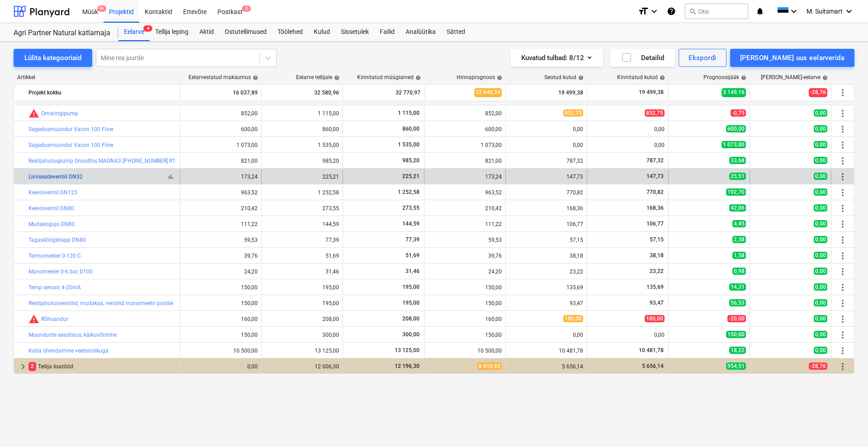  What do you see at coordinates (246, 9) in the screenshot?
I see `span: 5` at bounding box center [246, 9].